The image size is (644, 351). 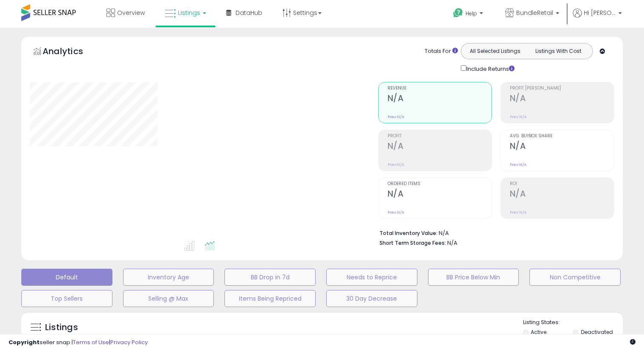 I want to click on strong: Copyright, so click(x=24, y=342).